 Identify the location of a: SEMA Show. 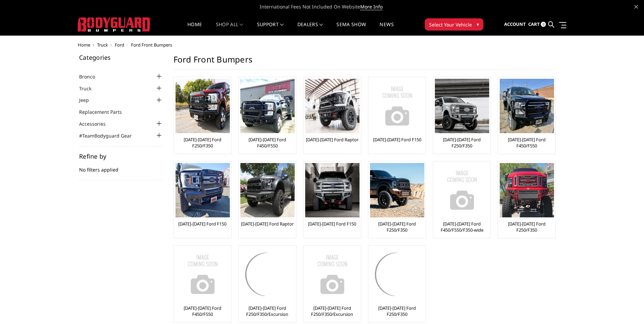
(351, 29).